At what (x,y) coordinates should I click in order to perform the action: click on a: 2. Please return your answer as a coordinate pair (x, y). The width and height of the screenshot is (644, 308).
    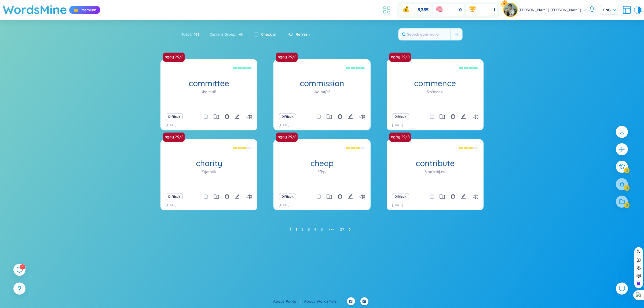
    Looking at the image, I should click on (302, 229).